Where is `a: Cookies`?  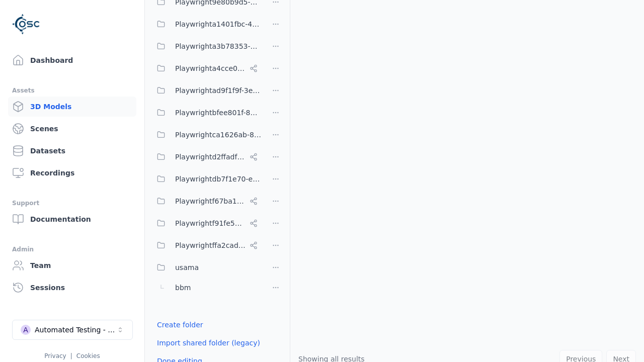
a: Cookies is located at coordinates (88, 356).